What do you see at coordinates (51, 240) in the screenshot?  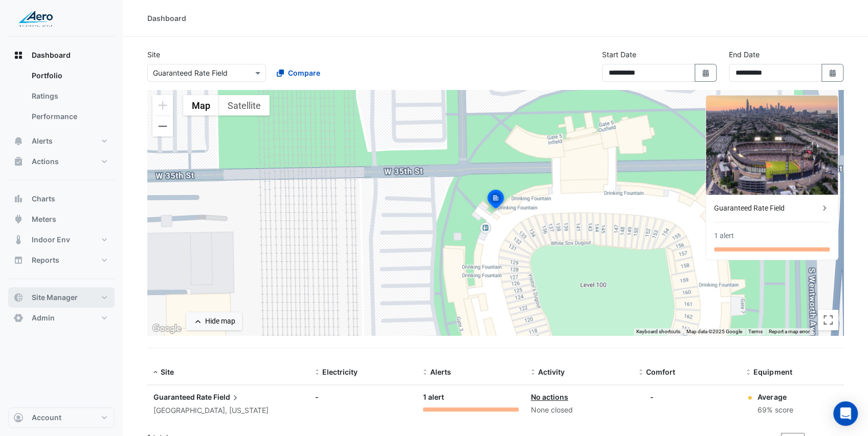 I see `span: Indoor Env` at bounding box center [51, 240].